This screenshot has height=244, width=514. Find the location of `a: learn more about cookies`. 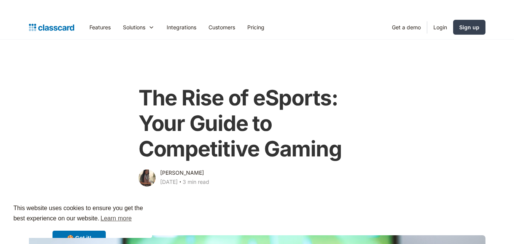

a: learn more about cookies is located at coordinates (116, 218).